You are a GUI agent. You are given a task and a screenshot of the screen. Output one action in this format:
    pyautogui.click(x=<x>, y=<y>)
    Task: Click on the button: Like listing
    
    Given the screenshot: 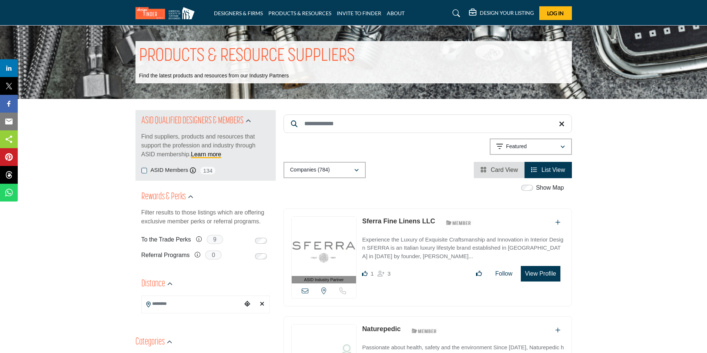 What is the action you would take?
    pyautogui.click(x=479, y=273)
    